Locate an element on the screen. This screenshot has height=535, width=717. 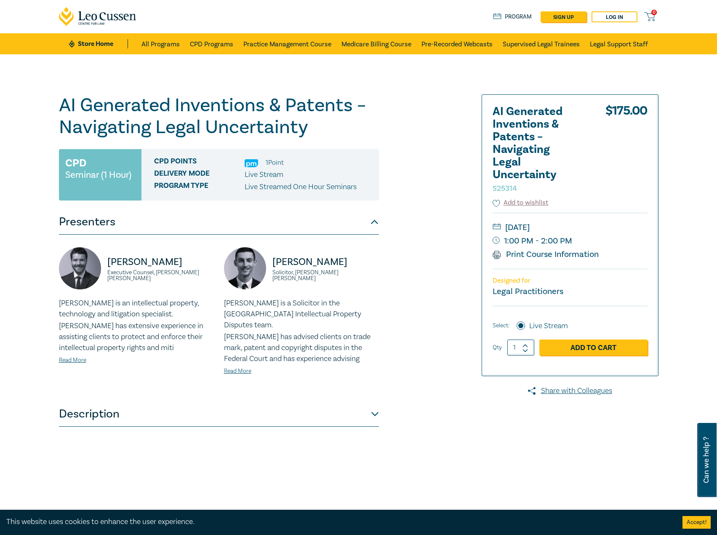
a: Pre-Recorded Webcasts is located at coordinates (457, 44).